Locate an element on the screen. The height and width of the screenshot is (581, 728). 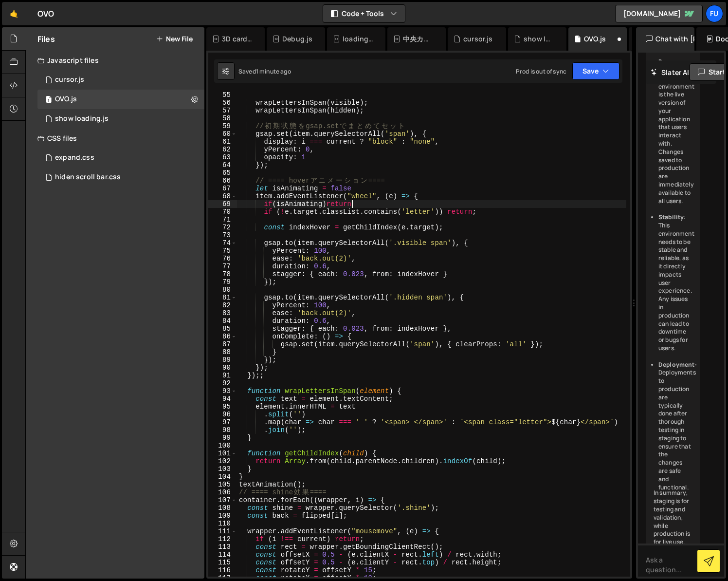
div: 115 is located at coordinates (222, 563).